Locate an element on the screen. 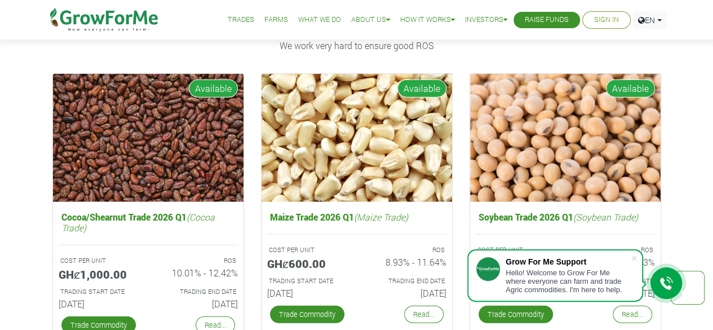 The image size is (713, 330). a: Trades is located at coordinates (241, 20).